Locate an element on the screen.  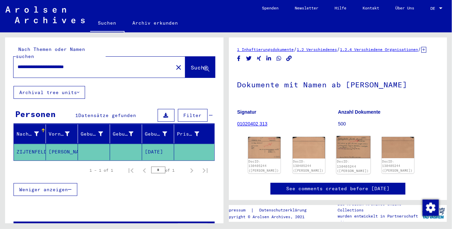
button: Suche is located at coordinates (200, 67).